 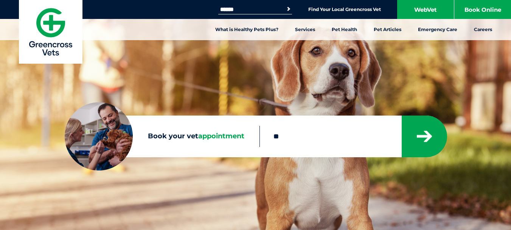 I want to click on a: Pet Health, so click(x=344, y=30).